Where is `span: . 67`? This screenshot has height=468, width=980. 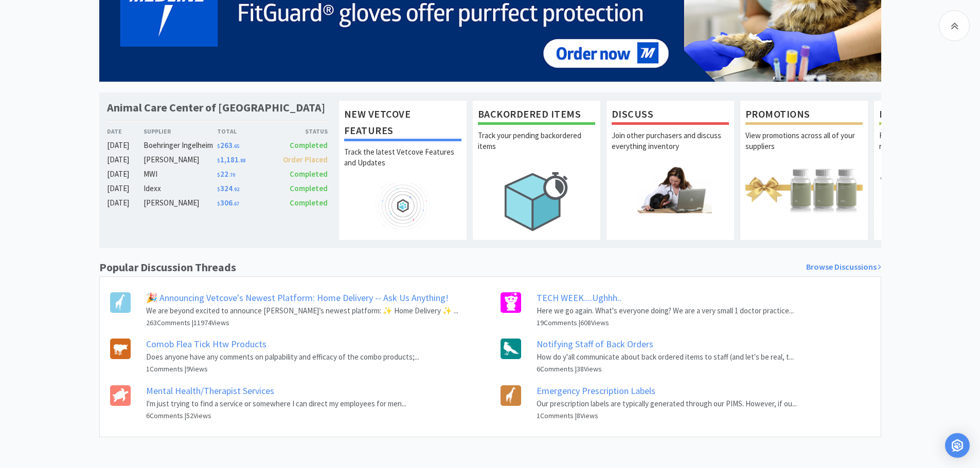
span: . 67 is located at coordinates (236, 204).